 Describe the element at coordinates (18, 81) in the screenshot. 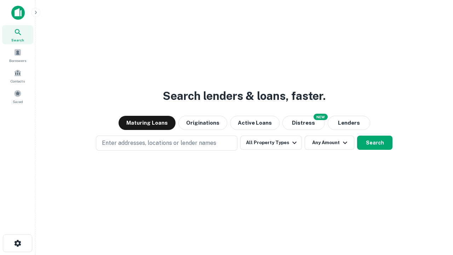

I see `span: Contacts` at that location.